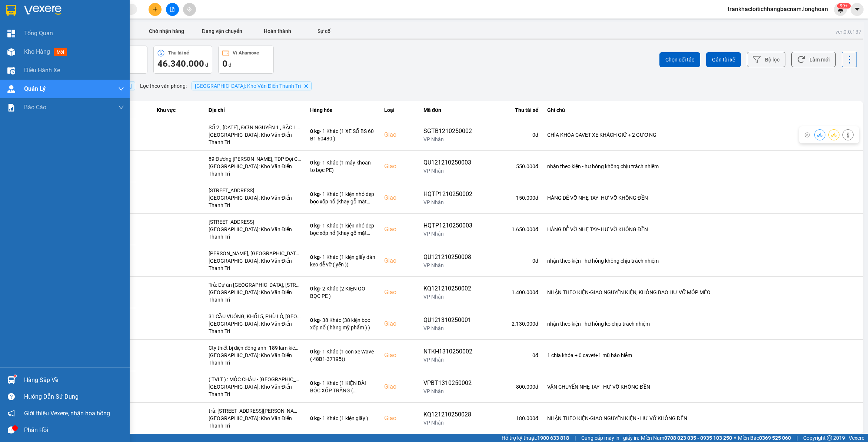  Describe the element at coordinates (510, 198) in the screenshot. I see `div: 150.000 đ` at that location.